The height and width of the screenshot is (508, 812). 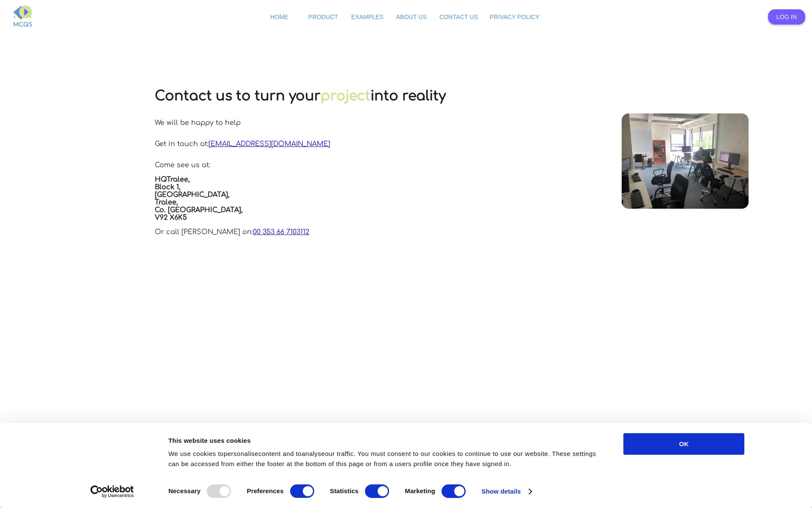 I want to click on p: Come see us at:, so click(x=182, y=165).